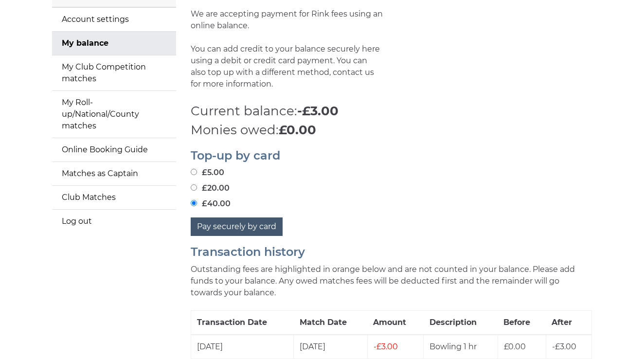 The width and height of the screenshot is (644, 359). What do you see at coordinates (114, 198) in the screenshot?
I see `a: Club Matches` at bounding box center [114, 198].